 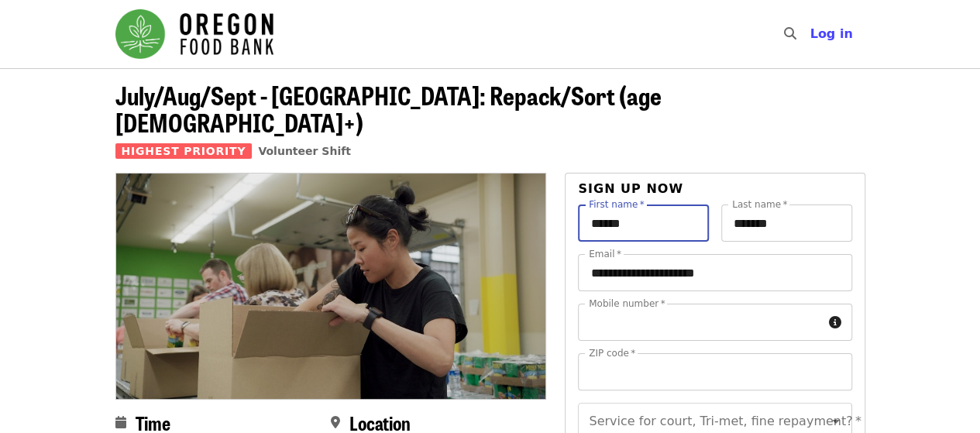 I want to click on button: Log in, so click(x=831, y=34).